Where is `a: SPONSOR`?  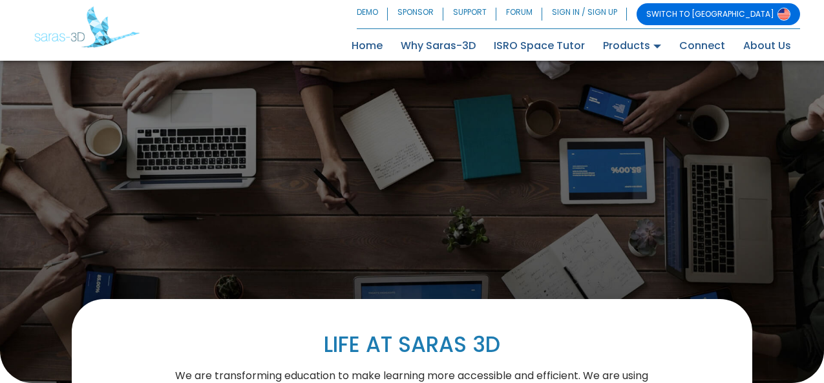
a: SPONSOR is located at coordinates (416, 14).